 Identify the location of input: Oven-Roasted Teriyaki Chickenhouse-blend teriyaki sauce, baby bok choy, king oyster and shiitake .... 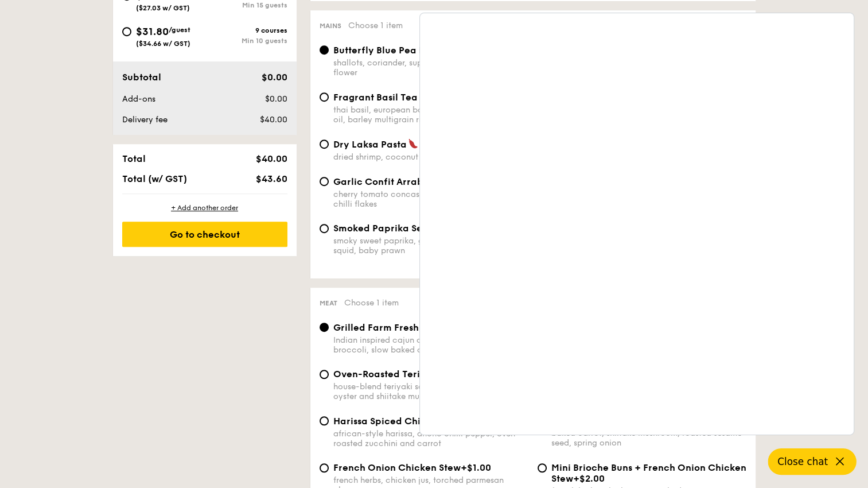
(324, 374).